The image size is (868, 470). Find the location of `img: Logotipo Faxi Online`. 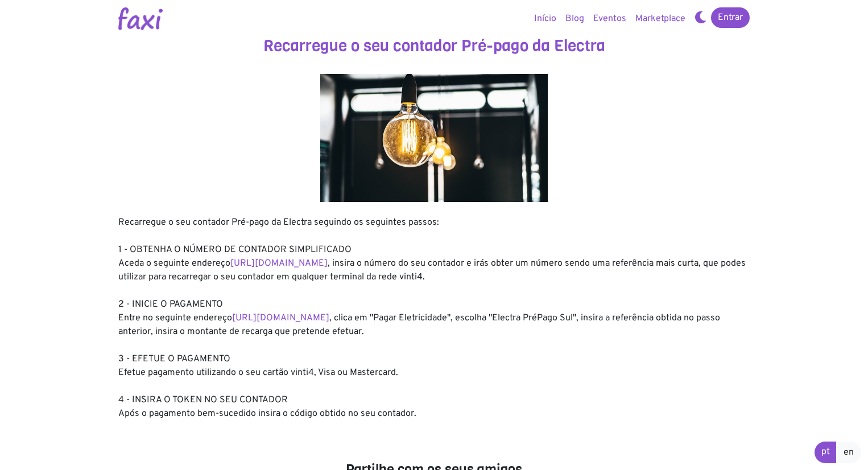

img: Logotipo Faxi Online is located at coordinates (141, 19).